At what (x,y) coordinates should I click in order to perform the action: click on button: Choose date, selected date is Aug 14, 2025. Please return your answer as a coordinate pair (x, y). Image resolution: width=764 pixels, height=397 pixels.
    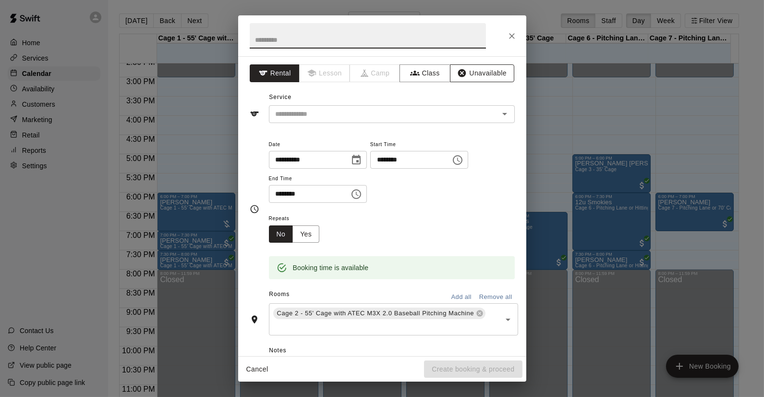
    Looking at the image, I should click on (356, 160).